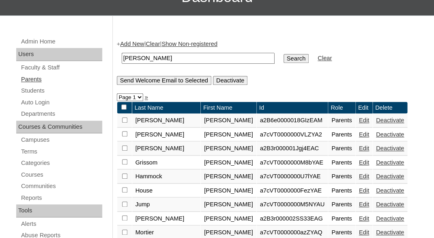 This screenshot has height=238, width=434. I want to click on a: Departments, so click(61, 114).